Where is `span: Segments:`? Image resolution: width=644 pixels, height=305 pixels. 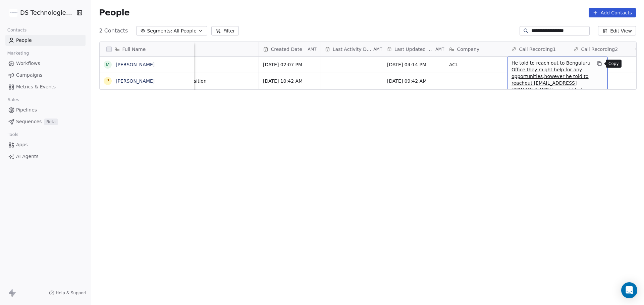 span: Segments: is located at coordinates (159, 31).